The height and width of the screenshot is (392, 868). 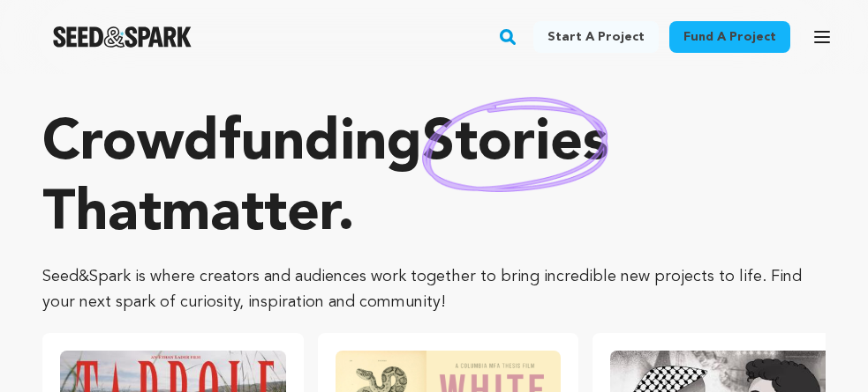 I want to click on p: Seed&Spark is where creators and audiences work together to bring incredible new projects to life..., so click(x=434, y=290).